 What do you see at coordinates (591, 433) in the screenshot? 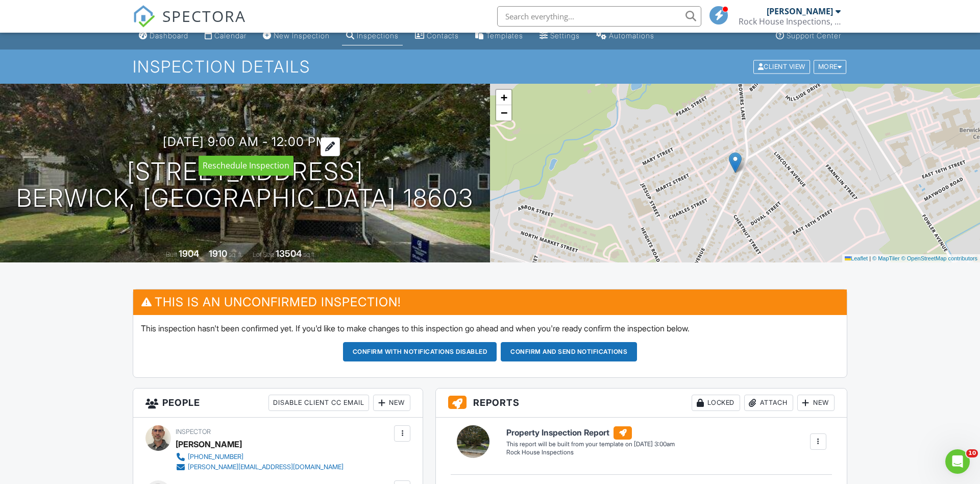
I see `h6: Property Inspection Report` at bounding box center [591, 433].